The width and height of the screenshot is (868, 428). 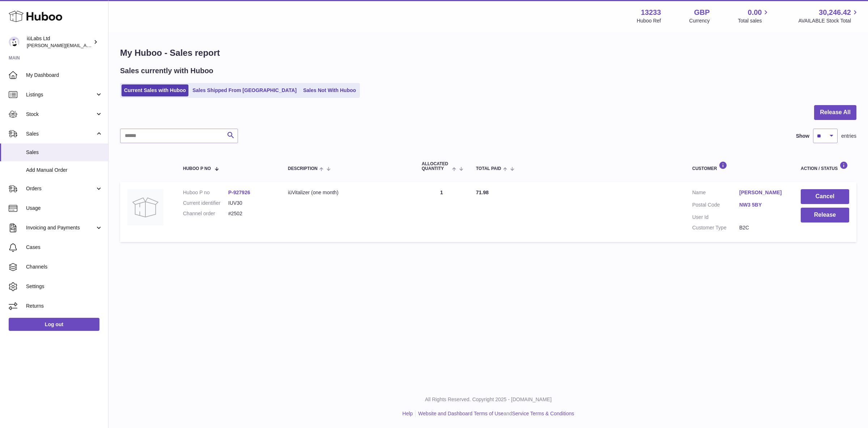 I want to click on td: 1, so click(x=442, y=212).